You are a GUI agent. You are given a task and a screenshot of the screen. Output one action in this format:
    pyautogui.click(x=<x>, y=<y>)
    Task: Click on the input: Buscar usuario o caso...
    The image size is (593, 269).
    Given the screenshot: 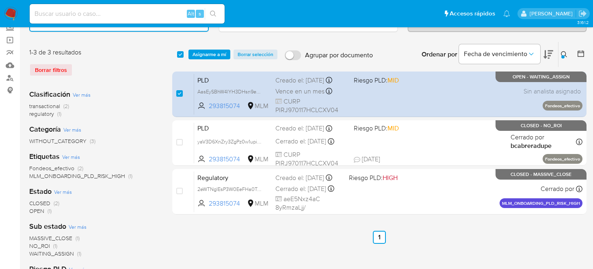 What is the action you would take?
    pyautogui.click(x=127, y=14)
    